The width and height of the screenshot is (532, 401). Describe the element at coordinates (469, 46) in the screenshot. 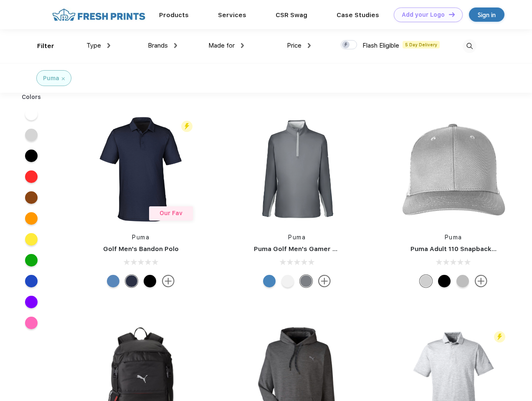

I see `img: desktop_search.svg` at that location.